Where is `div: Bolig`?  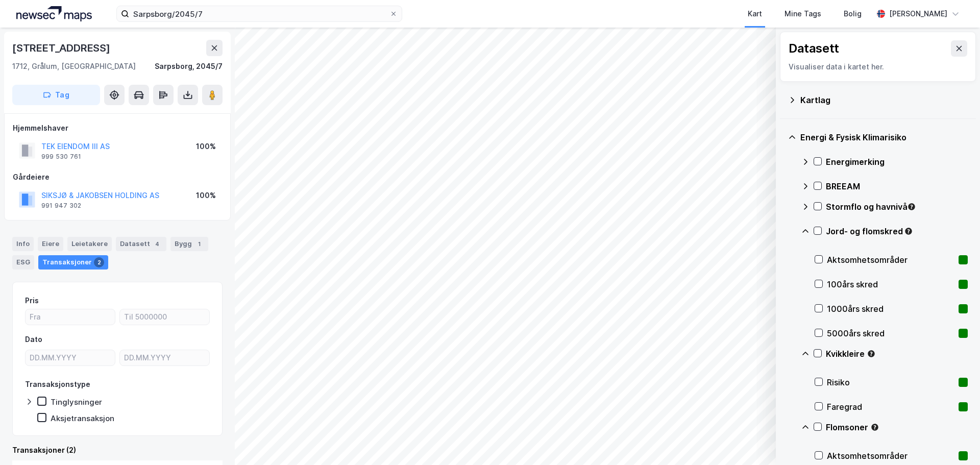
div: Bolig is located at coordinates (852, 14).